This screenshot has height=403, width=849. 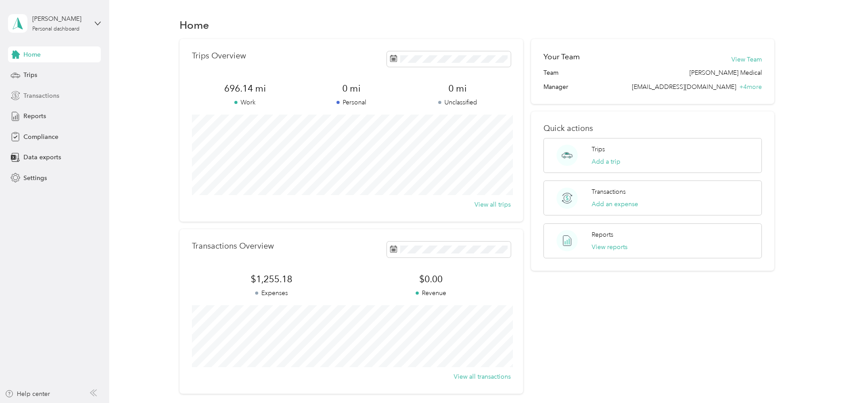 What do you see at coordinates (746, 59) in the screenshot?
I see `button: View Team` at bounding box center [746, 59].